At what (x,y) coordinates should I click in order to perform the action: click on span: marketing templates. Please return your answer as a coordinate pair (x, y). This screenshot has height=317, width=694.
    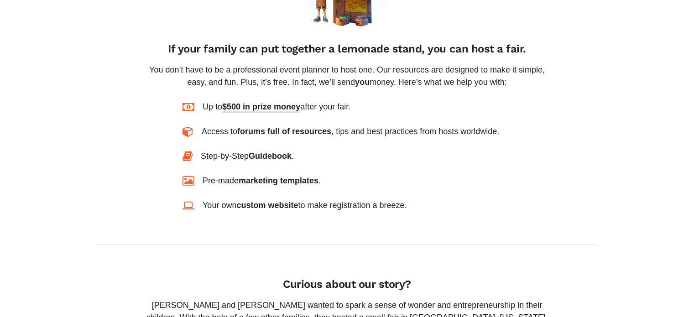
    Looking at the image, I should click on (278, 181).